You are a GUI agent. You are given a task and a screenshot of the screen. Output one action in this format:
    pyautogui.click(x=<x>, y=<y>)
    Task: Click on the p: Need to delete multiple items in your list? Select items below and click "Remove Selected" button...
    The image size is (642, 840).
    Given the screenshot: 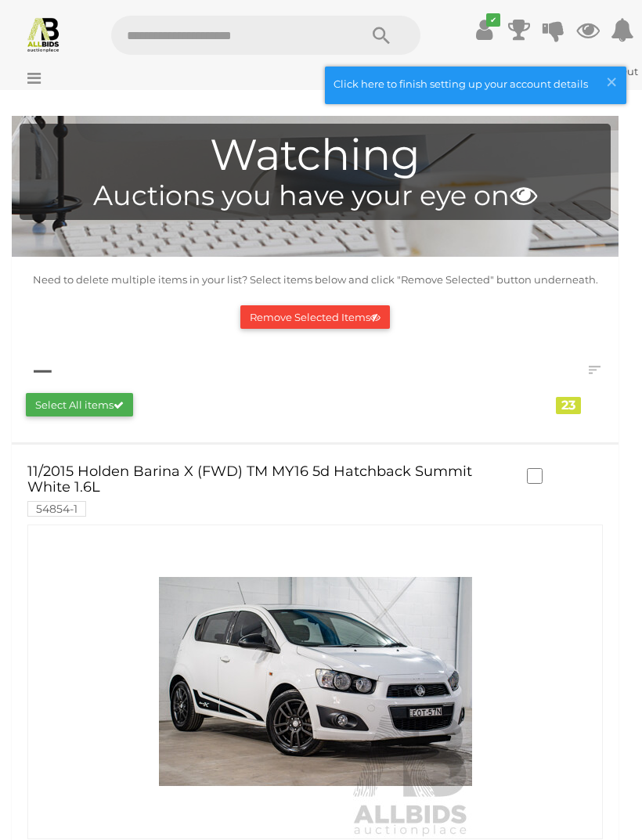 What is the action you would take?
    pyautogui.click(x=315, y=280)
    